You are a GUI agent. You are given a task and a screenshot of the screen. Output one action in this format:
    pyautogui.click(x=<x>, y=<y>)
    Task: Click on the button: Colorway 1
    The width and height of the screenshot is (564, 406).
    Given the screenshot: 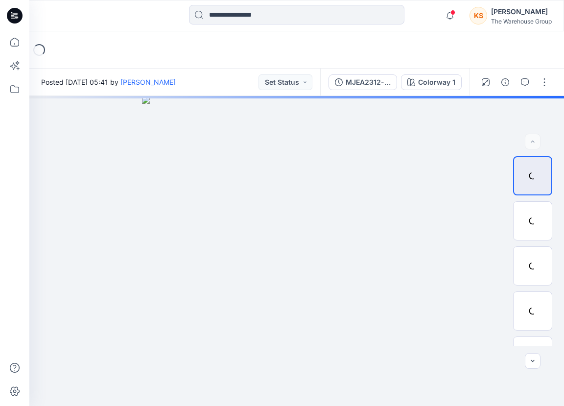 What is the action you would take?
    pyautogui.click(x=431, y=82)
    